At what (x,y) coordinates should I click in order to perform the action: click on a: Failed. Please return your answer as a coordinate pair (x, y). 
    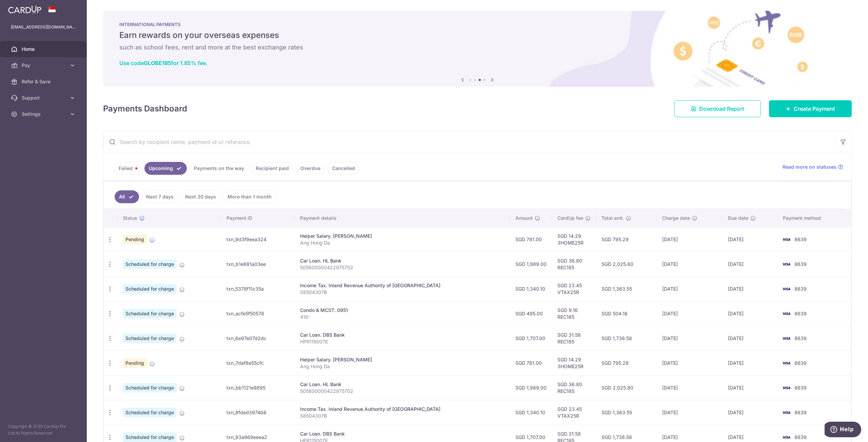
    Looking at the image, I should click on (128, 169).